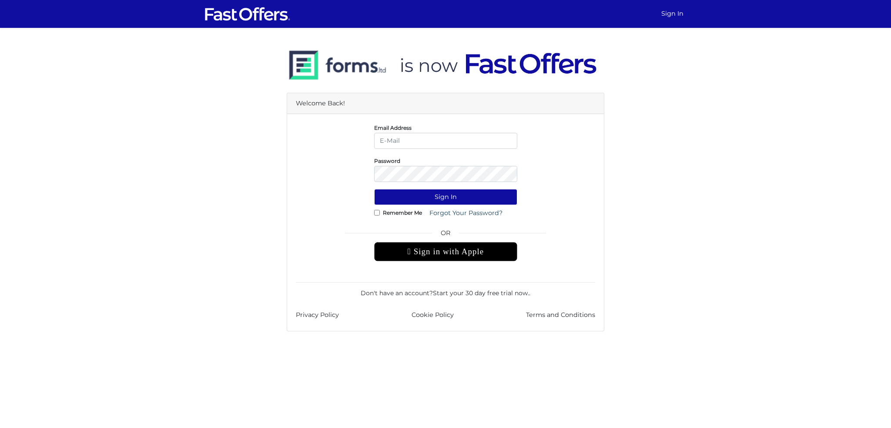  I want to click on a: Forgot Your Password?, so click(466, 213).